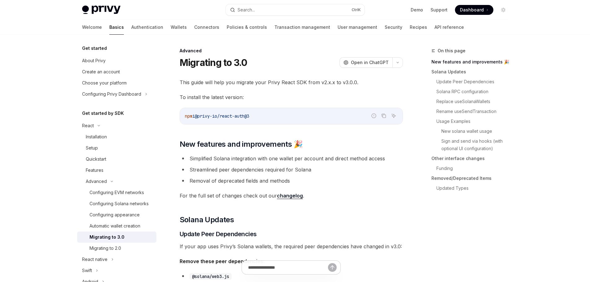  I want to click on h5: Get started, so click(94, 48).